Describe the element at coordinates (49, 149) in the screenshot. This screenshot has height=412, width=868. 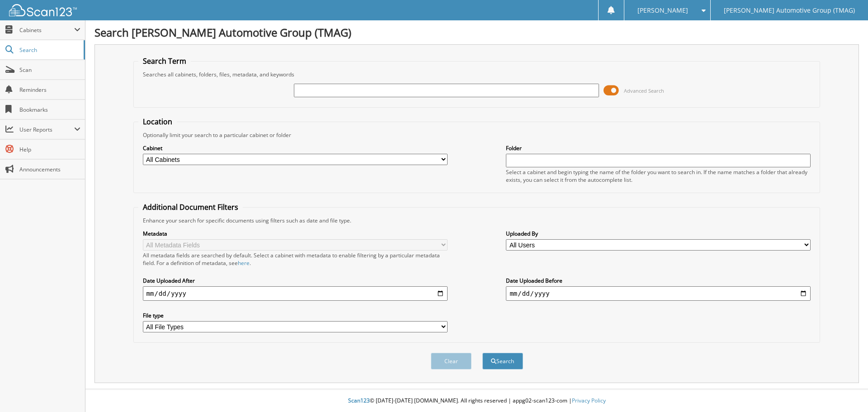
I see `span: Help` at that location.